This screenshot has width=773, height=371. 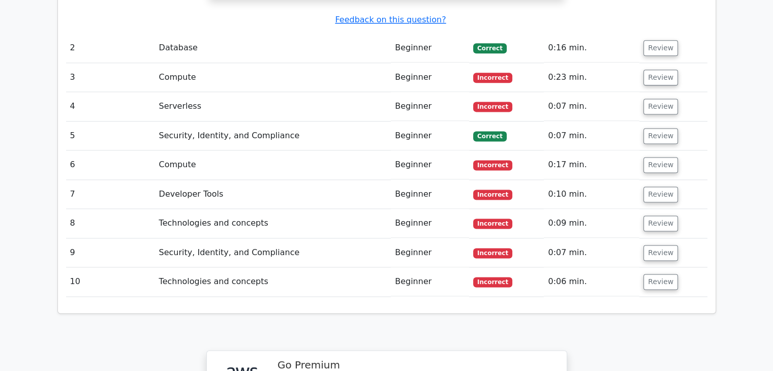 What do you see at coordinates (110, 252) in the screenshot?
I see `td: 9` at bounding box center [110, 252].